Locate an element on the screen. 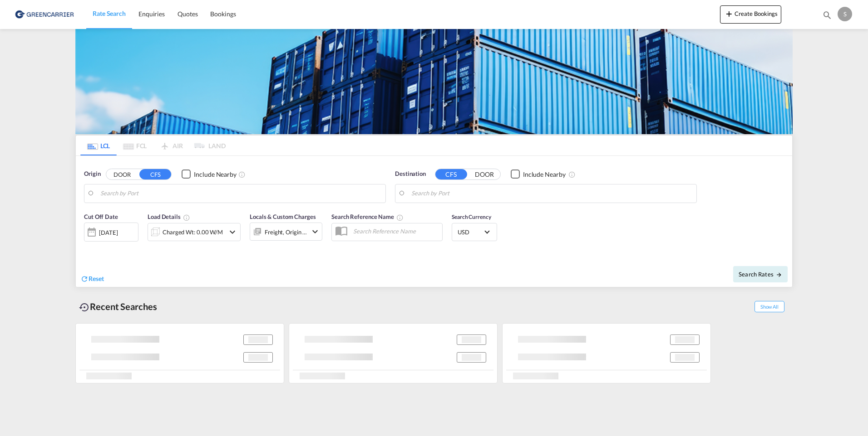  img: e39c37208afe11efa9cb1d7a6ea7d6f5.png is located at coordinates (44, 14).